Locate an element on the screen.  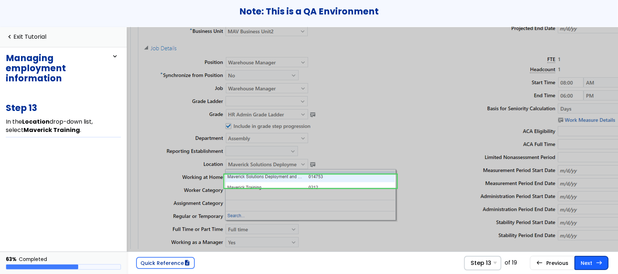
span: east is located at coordinates (599, 263).